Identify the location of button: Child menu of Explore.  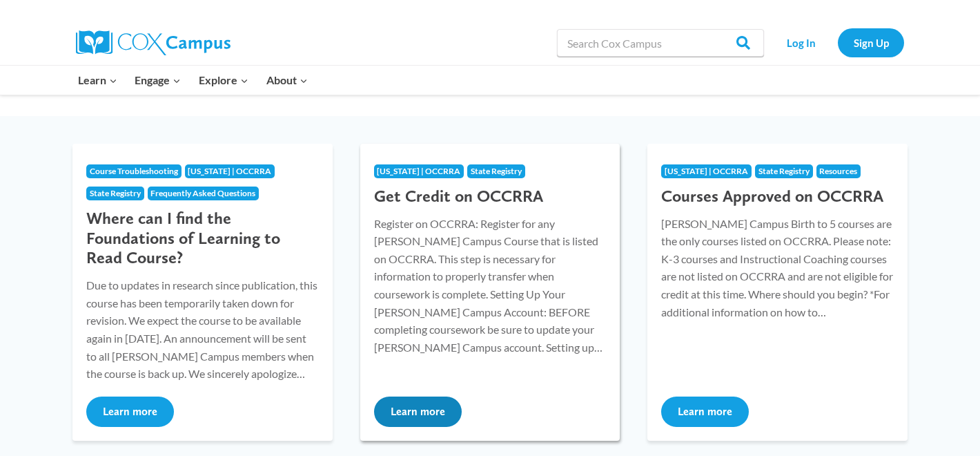
(223, 80).